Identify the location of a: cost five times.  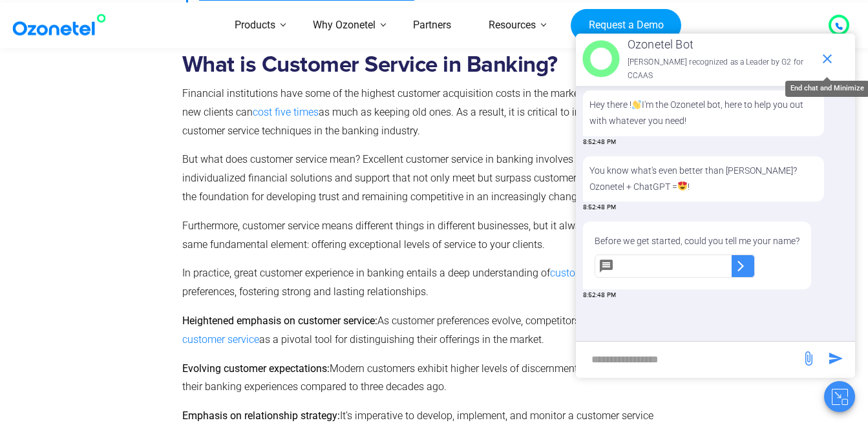
(285, 112).